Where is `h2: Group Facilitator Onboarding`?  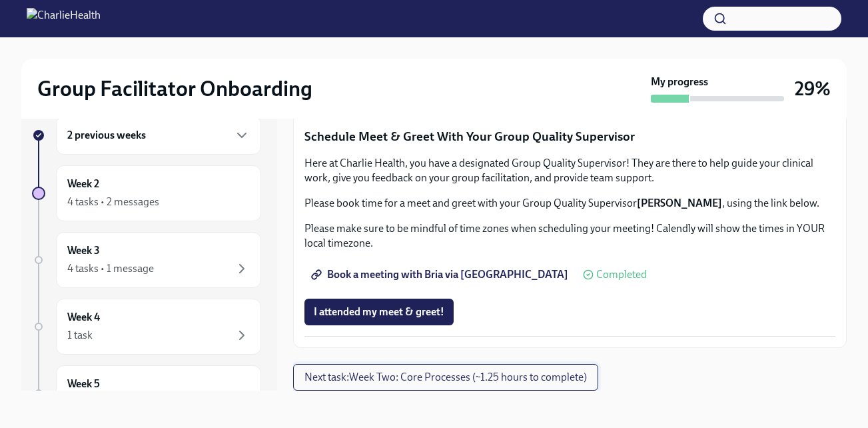 h2: Group Facilitator Onboarding is located at coordinates (174, 89).